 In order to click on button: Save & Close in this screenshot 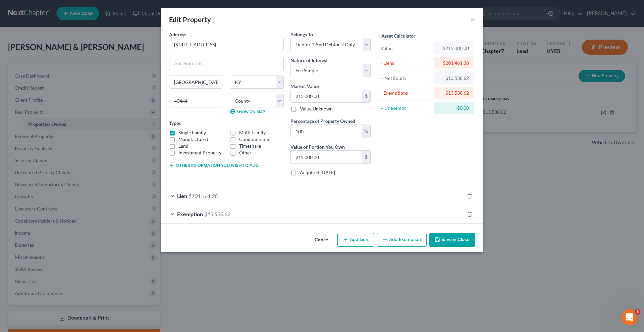, I will do `click(452, 240)`.